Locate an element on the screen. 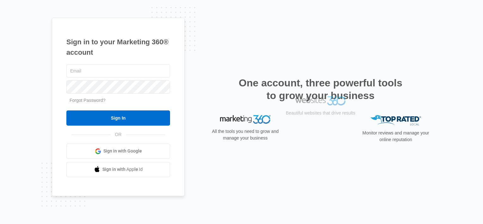 The height and width of the screenshot is (224, 483). img: Websites 360 is located at coordinates (321, 119).